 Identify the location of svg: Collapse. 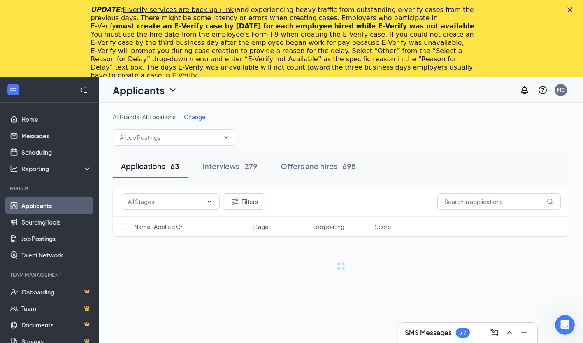
(83, 90).